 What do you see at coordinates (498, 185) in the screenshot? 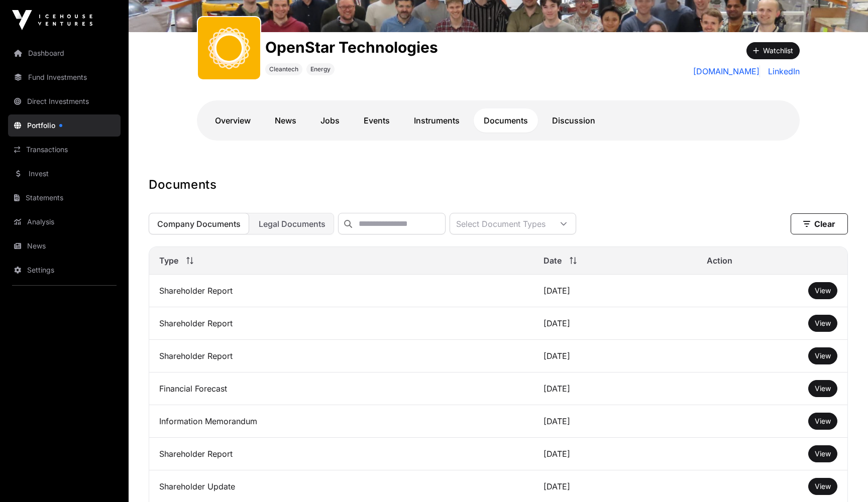
I see `h1: Documents` at bounding box center [498, 185].